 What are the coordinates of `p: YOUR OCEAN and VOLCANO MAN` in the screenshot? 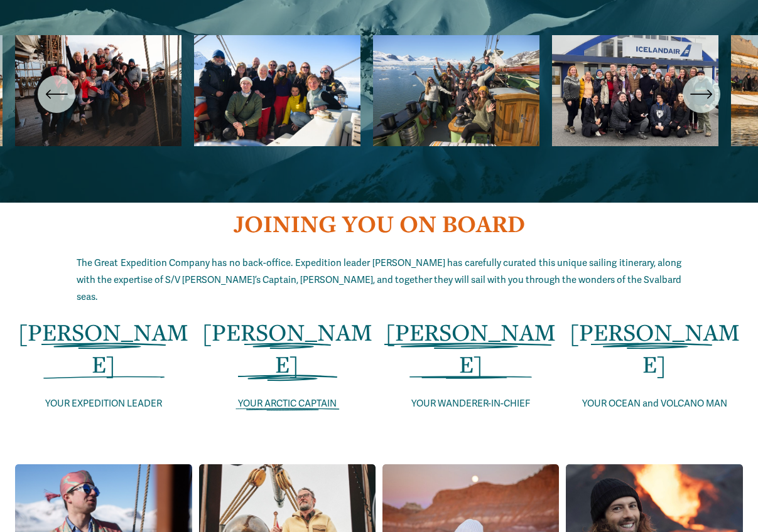 It's located at (654, 403).